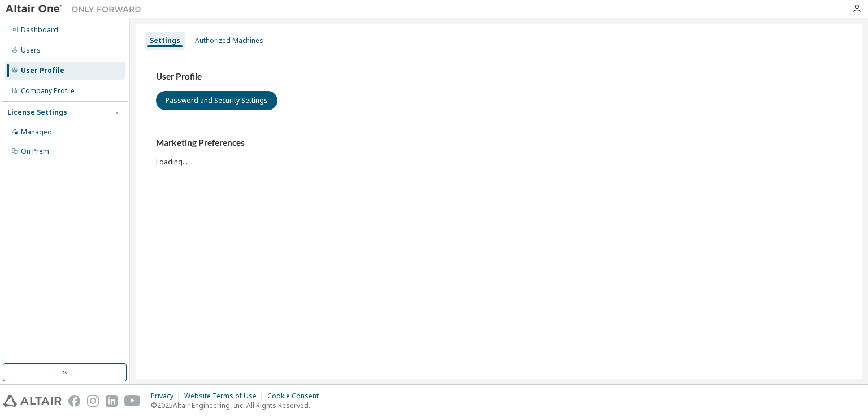 The height and width of the screenshot is (417, 868). I want to click on div: Privacy, so click(167, 396).